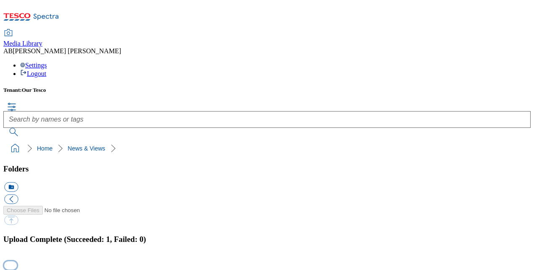  Describe the element at coordinates (267, 90) in the screenshot. I see `h5: Tenant:` at that location.